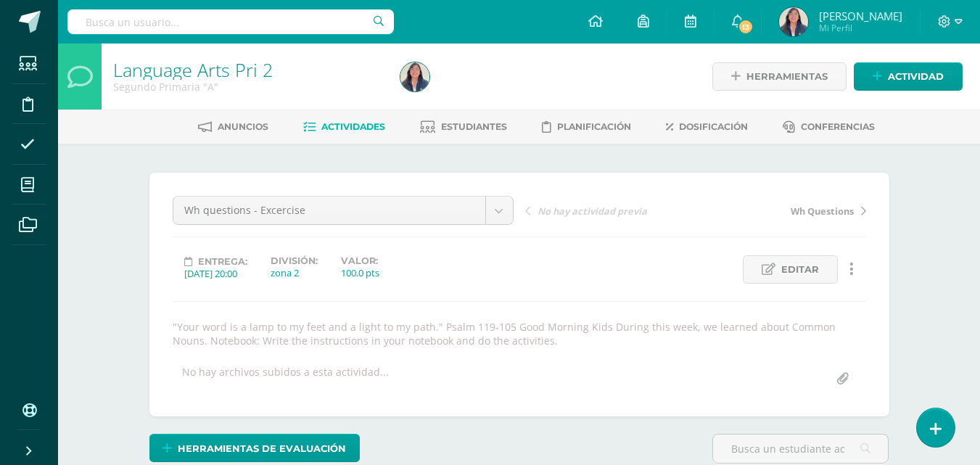  I want to click on a: Planificación, so click(586, 127).